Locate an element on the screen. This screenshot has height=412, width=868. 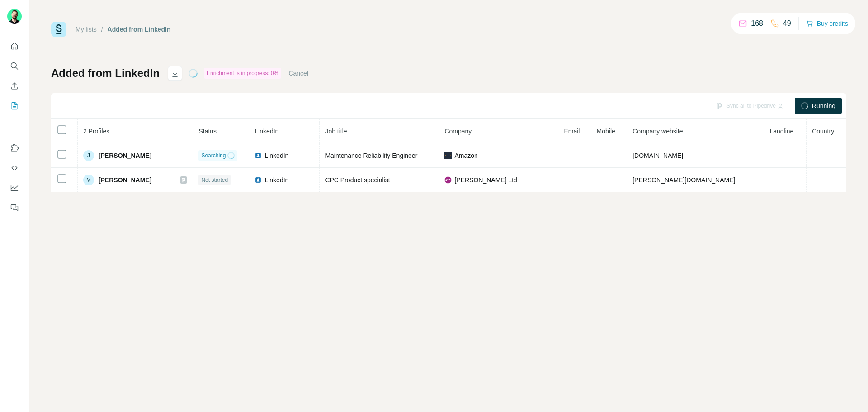
button: Feedback is located at coordinates (15, 207).